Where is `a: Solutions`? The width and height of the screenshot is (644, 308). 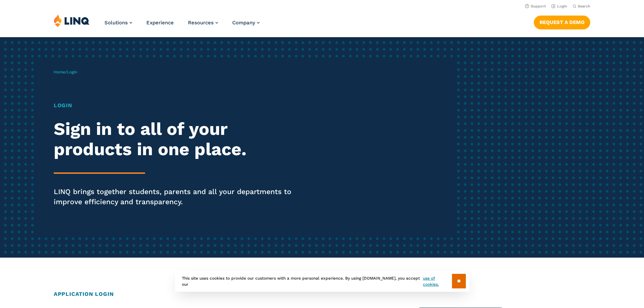
a: Solutions is located at coordinates (118, 23).